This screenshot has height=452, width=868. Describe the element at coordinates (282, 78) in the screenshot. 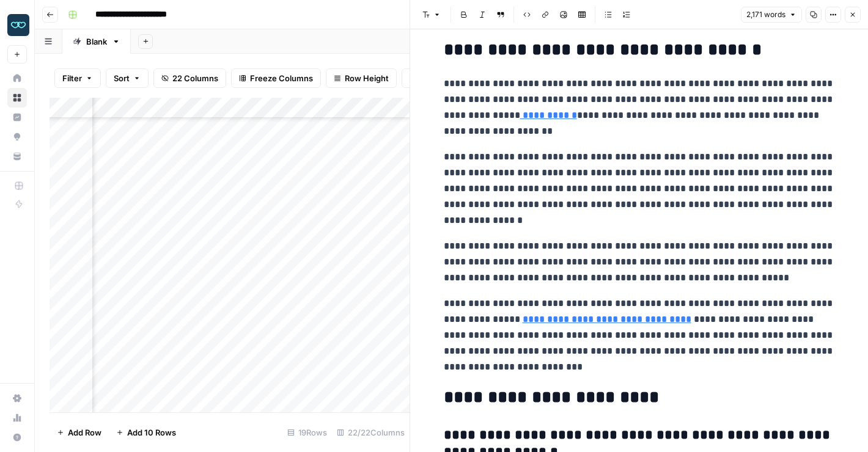

I see `span: Freeze Columns` at that location.